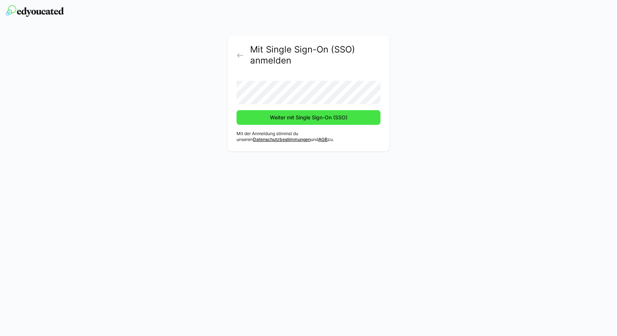 The height and width of the screenshot is (336, 617). I want to click on a: Datenschutzbestimmungen, so click(282, 139).